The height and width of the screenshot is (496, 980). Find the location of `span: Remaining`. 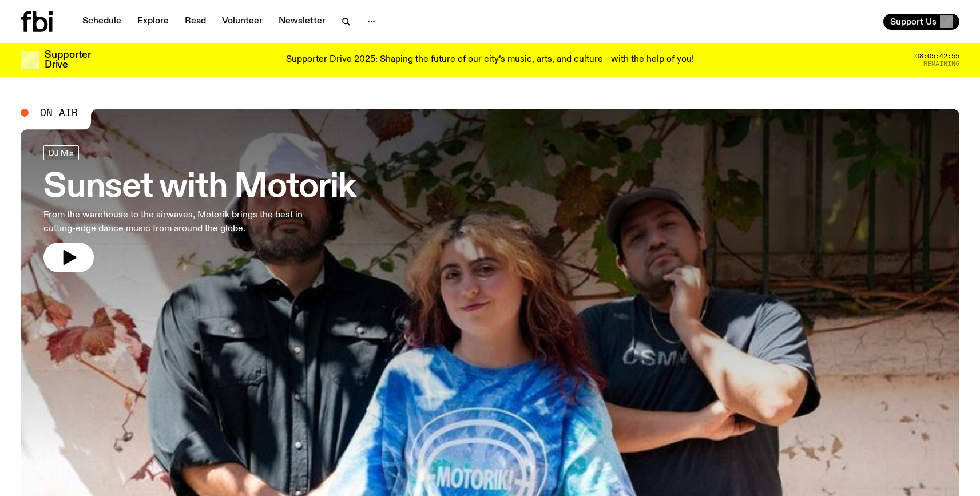

span: Remaining is located at coordinates (941, 63).